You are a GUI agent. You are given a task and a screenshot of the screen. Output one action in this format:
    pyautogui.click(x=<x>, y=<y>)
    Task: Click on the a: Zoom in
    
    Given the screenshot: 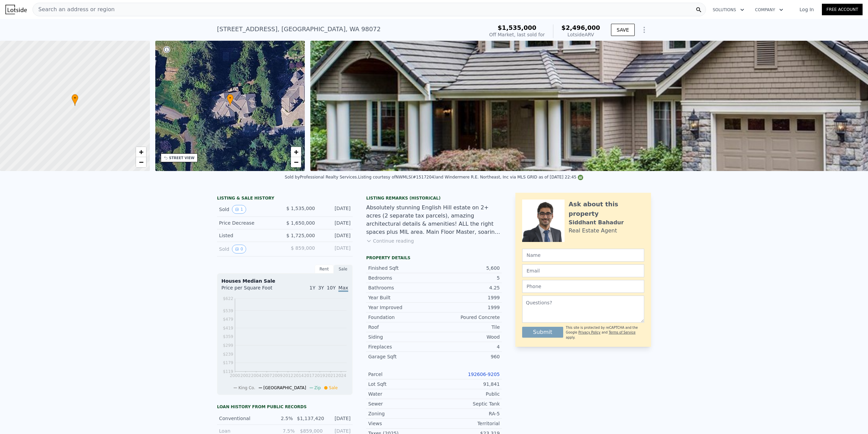 What is the action you would take?
    pyautogui.click(x=296, y=152)
    